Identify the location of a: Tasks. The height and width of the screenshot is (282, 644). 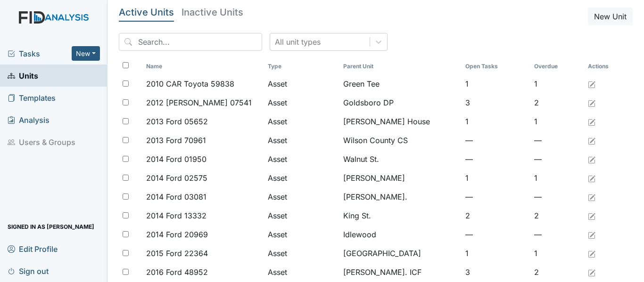
(40, 54).